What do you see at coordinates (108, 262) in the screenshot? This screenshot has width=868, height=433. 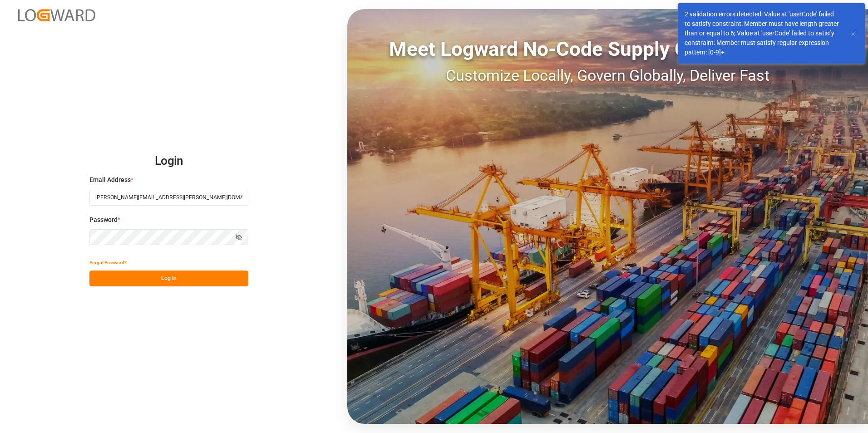 I see `button: Forgot Password?` at bounding box center [108, 262].